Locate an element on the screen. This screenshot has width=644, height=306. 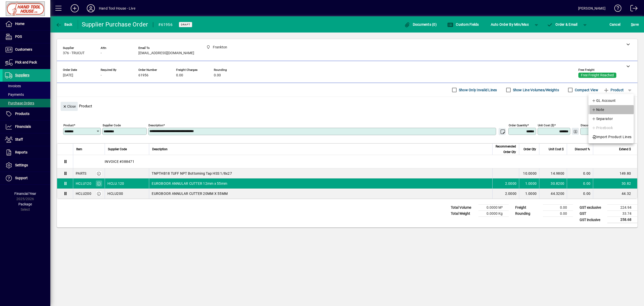
span: Import Product Lines is located at coordinates (612, 137).